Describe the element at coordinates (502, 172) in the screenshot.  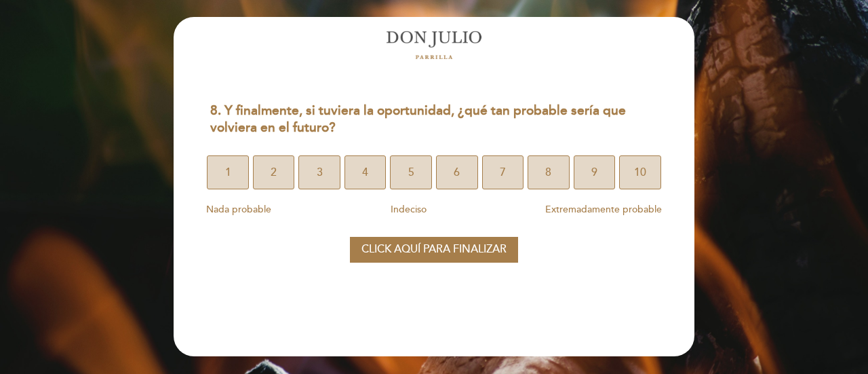
I see `span: 7` at that location.